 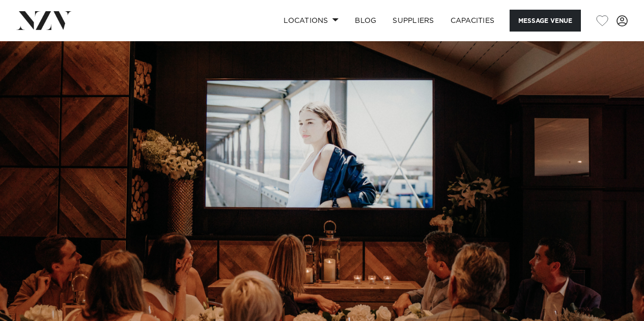 I want to click on a: Locations, so click(x=311, y=20).